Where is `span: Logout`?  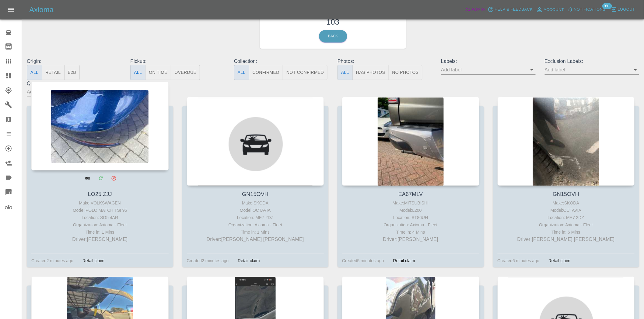 span: Logout is located at coordinates (626, 9).